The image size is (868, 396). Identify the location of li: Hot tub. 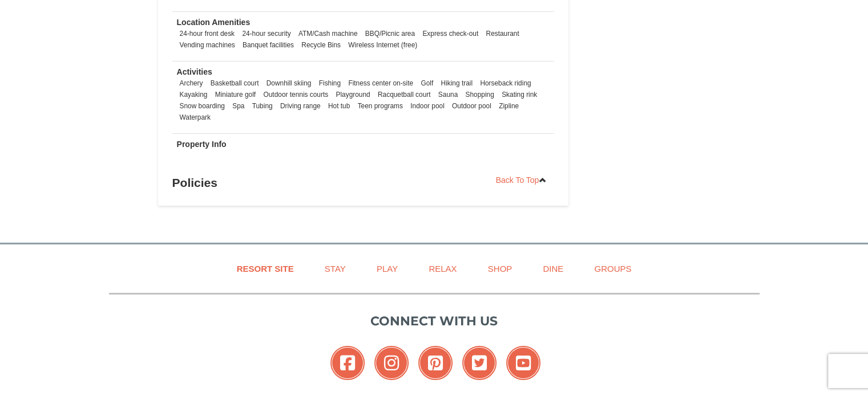
(339, 106).